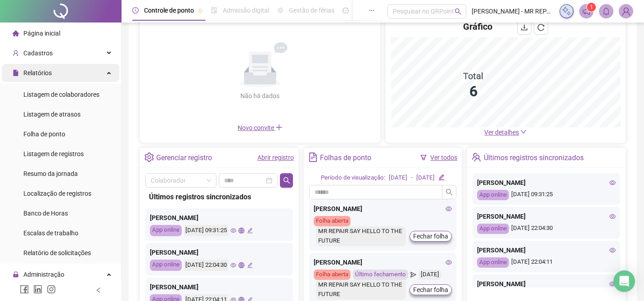  Describe the element at coordinates (51, 233) in the screenshot. I see `span: Escalas de trabalho` at that location.